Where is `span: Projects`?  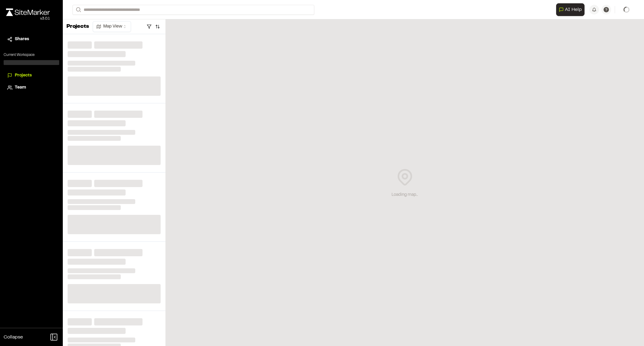
span: Projects is located at coordinates (23, 76).